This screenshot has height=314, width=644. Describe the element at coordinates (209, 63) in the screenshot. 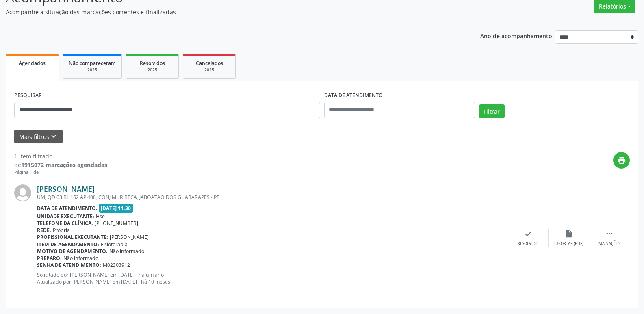

I see `span: Cancelados` at that location.